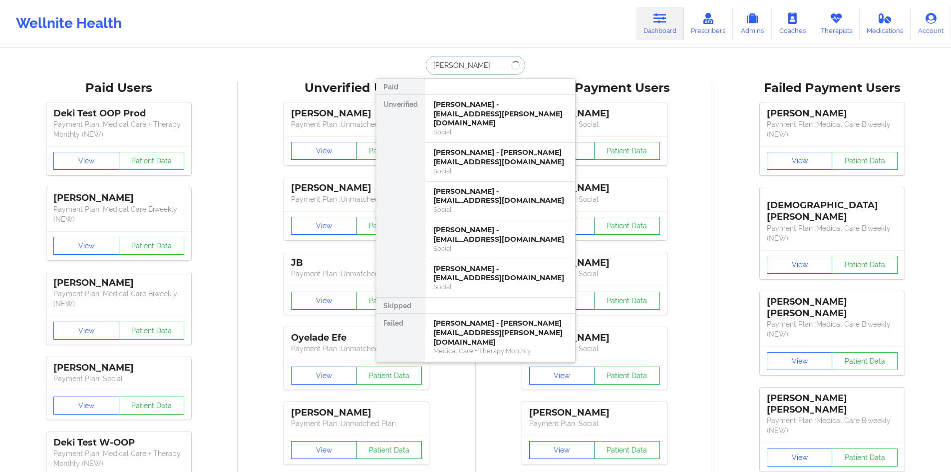 The height and width of the screenshot is (472, 951). Describe the element at coordinates (500, 350) in the screenshot. I see `div: Medical Care + Therapy Monthly` at that location.